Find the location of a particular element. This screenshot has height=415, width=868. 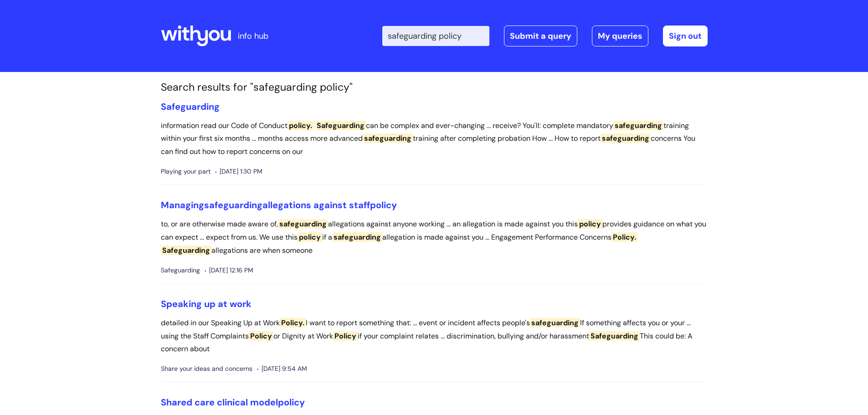

a: Sign out is located at coordinates (685, 36).